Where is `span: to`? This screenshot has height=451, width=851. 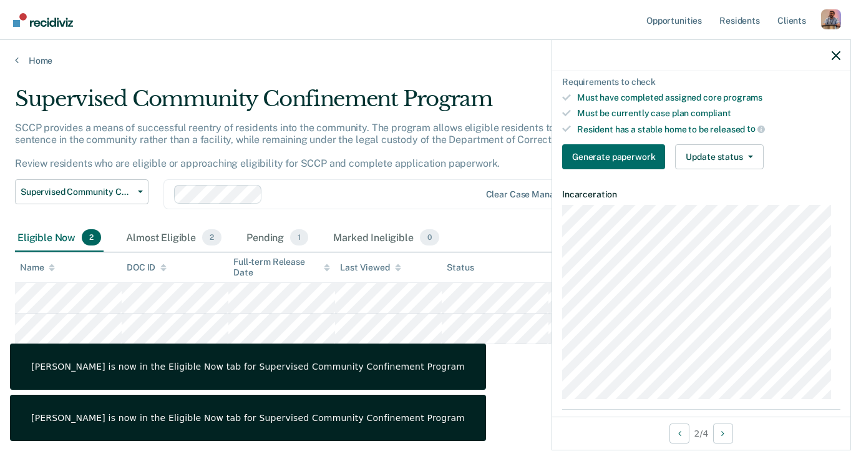
span: to is located at coordinates (756, 129).